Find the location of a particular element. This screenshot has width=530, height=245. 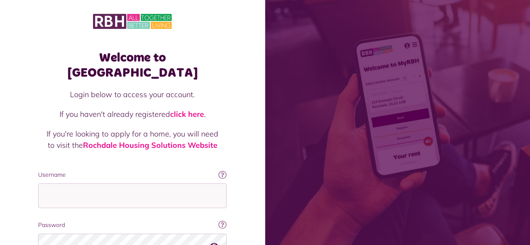

a: click here is located at coordinates (187, 114).